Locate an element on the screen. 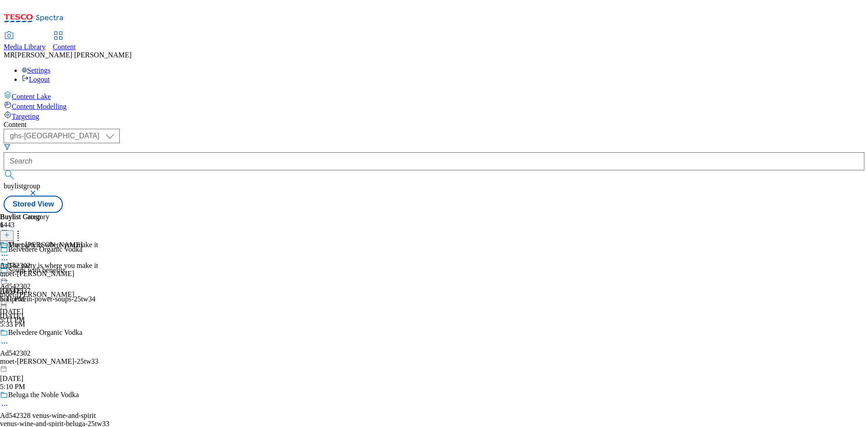 The width and height of the screenshot is (868, 427). a: Targeting is located at coordinates (434, 115).